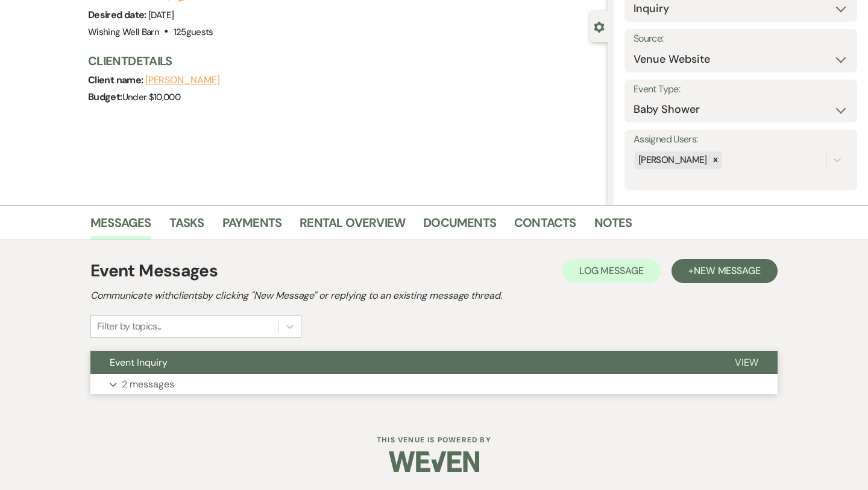  Describe the element at coordinates (124, 32) in the screenshot. I see `span: Wishing Well Barn` at that location.